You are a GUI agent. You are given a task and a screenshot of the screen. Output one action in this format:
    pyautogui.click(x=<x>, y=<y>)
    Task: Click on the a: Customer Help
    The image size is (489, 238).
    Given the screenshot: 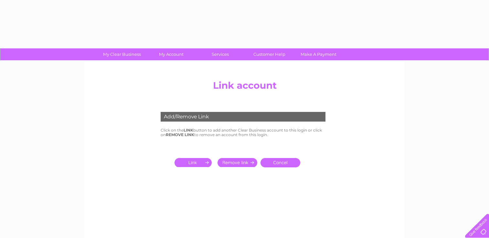 What is the action you would take?
    pyautogui.click(x=269, y=54)
    